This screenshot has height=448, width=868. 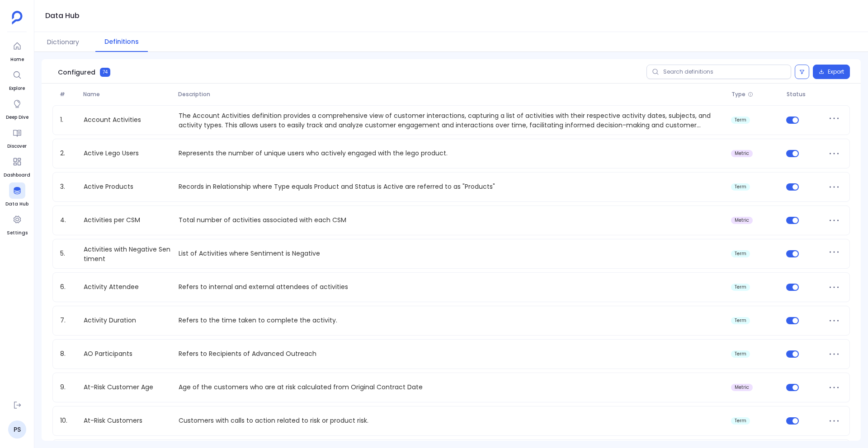 What do you see at coordinates (17, 51) in the screenshot?
I see `a: Home` at bounding box center [17, 51].